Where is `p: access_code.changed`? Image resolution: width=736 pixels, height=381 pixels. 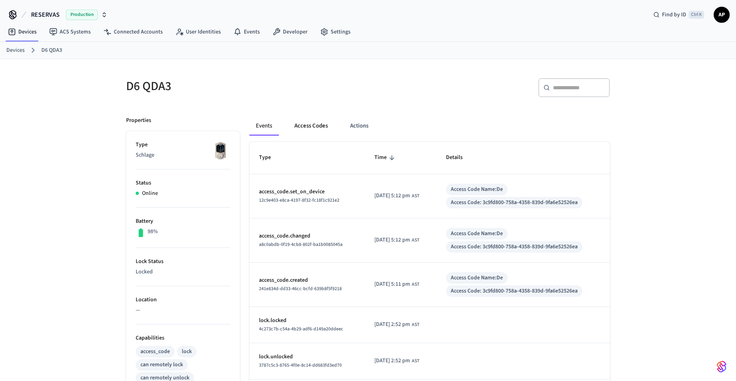
p: access_code.changed is located at coordinates (307, 236).